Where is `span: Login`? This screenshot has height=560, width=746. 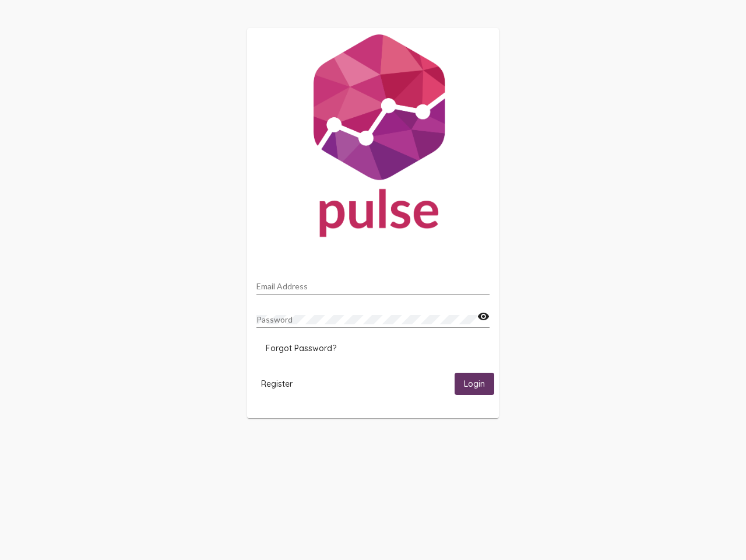
span: Login is located at coordinates (475, 384).